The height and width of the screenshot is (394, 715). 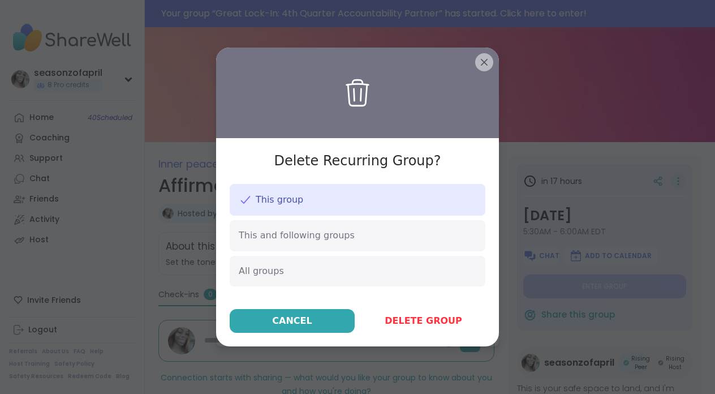 What do you see at coordinates (261, 271) in the screenshot?
I see `span: All groups` at bounding box center [261, 271].